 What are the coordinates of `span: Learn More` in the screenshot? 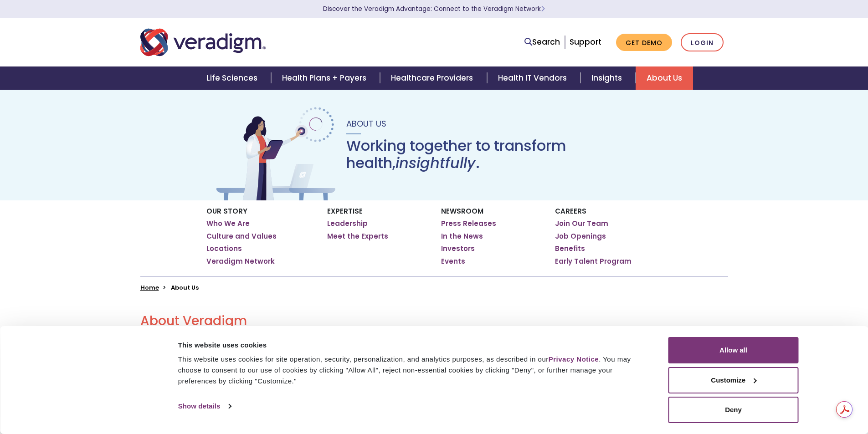 It's located at (543, 9).